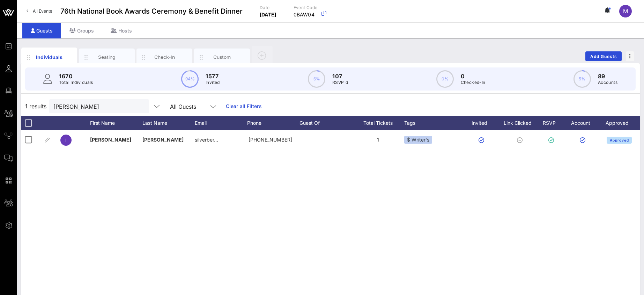 This screenshot has height=295, width=644. Describe the element at coordinates (378, 123) in the screenshot. I see `div: Total Tickets` at that location.